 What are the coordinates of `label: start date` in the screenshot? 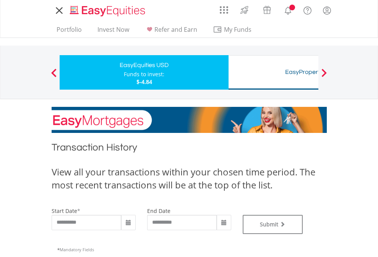 It's located at (64, 210).